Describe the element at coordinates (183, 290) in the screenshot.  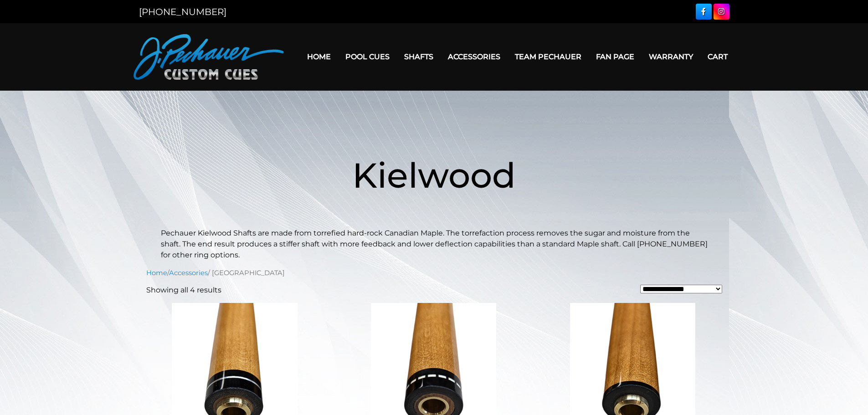
I see `p: Showing all 4 results` at that location.